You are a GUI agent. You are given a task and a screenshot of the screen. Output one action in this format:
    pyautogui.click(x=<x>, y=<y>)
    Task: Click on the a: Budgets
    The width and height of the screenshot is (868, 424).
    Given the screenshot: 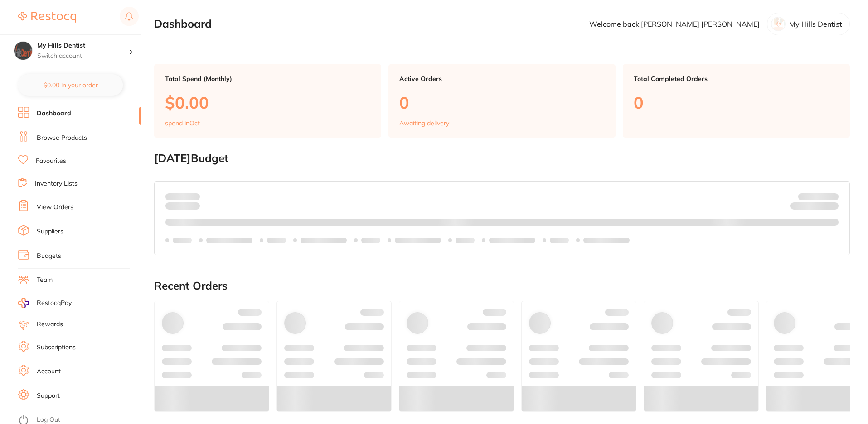 What is the action you would take?
    pyautogui.click(x=49, y=257)
    